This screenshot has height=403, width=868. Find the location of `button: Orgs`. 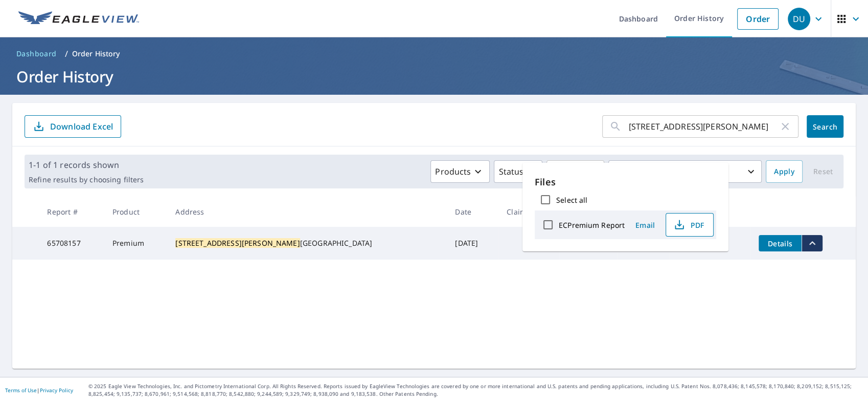

button: Orgs is located at coordinates (575, 171).